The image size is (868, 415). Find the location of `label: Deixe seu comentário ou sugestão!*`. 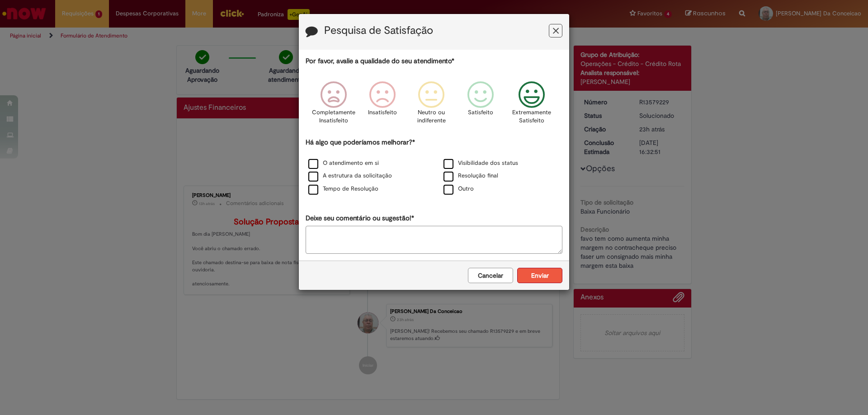

label: Deixe seu comentário ou sugestão!* is located at coordinates (360, 218).